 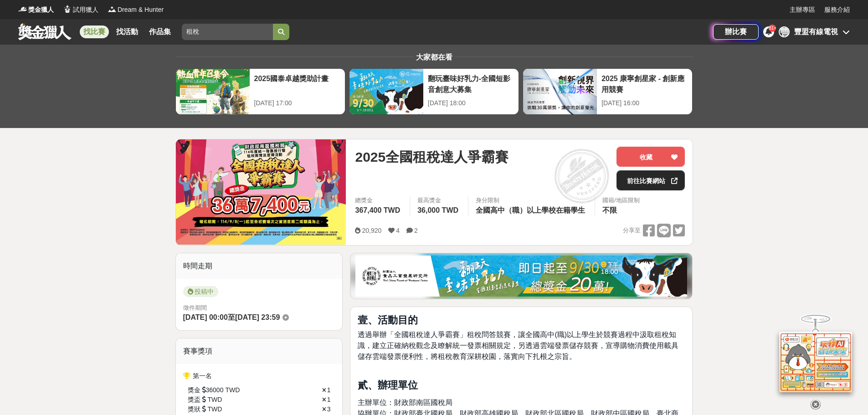 What do you see at coordinates (518, 346) in the screenshot?
I see `span: 透過舉辦「全國租稅達人爭霸賽」租稅問答競賽，讓全國高中(職)以上學生於競賽過程中汲取租稅知識，建立正確納稅觀念及瞭解統一發票相關規定，另透過雲端發票儲存競賽，宣導購物消費使用載具儲存雲端發票便利...` at bounding box center [518, 346].